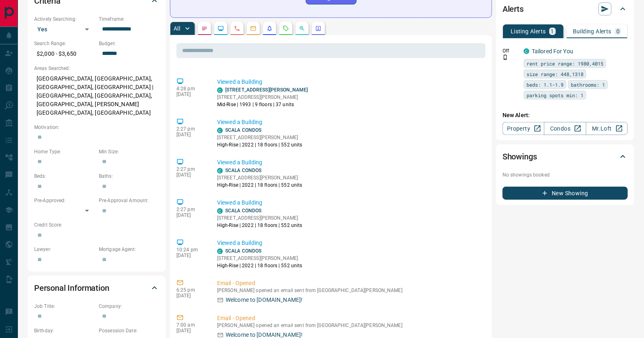 The height and width of the screenshot is (338, 644). What do you see at coordinates (286, 28) in the screenshot?
I see `svg: Requests` at bounding box center [286, 28].